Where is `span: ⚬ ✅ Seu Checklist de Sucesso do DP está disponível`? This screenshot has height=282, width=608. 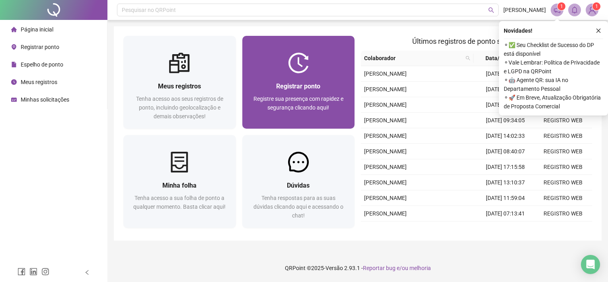
span: ⚬ ✅ Seu Checklist de Sucesso do DP está disponível is located at coordinates (554, 49).